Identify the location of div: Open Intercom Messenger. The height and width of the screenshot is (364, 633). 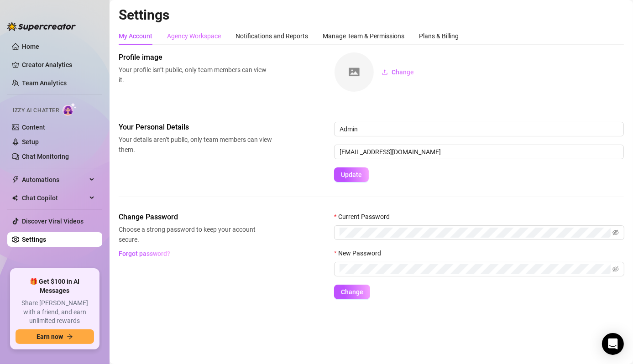
(613, 344).